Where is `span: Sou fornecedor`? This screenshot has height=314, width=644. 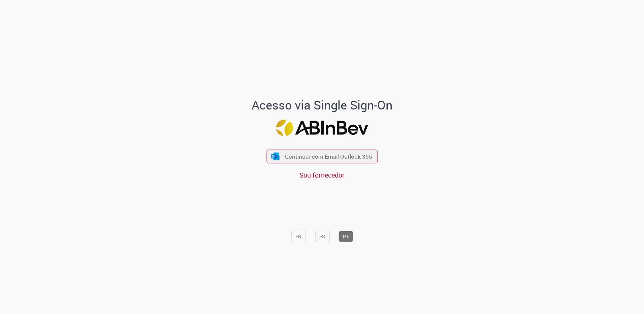 span: Sou fornecedor is located at coordinates (322, 175).